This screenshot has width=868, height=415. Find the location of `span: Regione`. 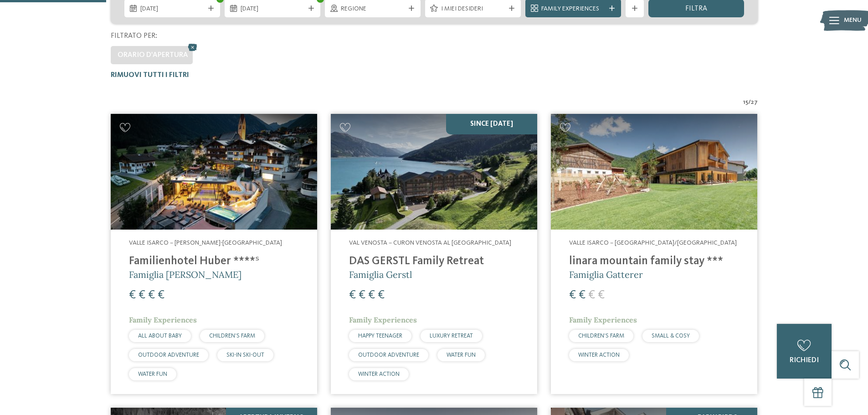

span: Regione is located at coordinates (373, 9).